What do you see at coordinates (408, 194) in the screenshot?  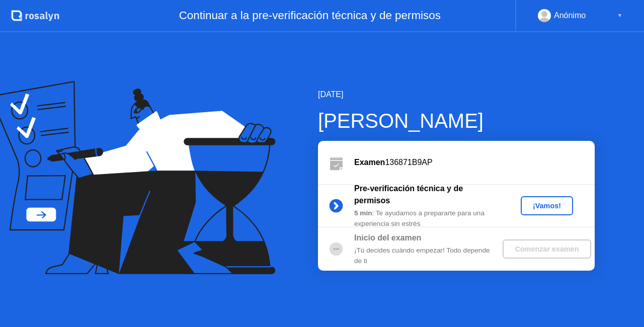 I see `b: Pre-verificación técnica y de permisos` at bounding box center [408, 194].